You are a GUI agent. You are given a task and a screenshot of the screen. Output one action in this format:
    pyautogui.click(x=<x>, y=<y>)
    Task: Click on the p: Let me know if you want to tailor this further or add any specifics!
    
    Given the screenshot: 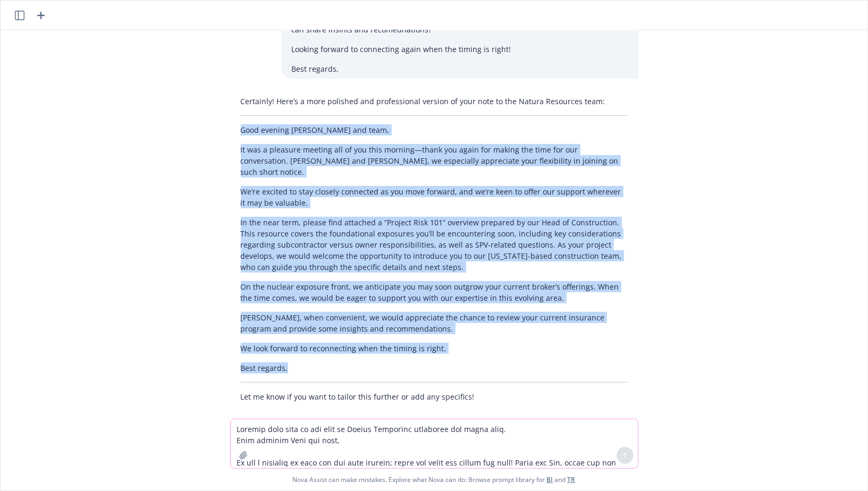 What is the action you would take?
    pyautogui.click(x=434, y=396)
    